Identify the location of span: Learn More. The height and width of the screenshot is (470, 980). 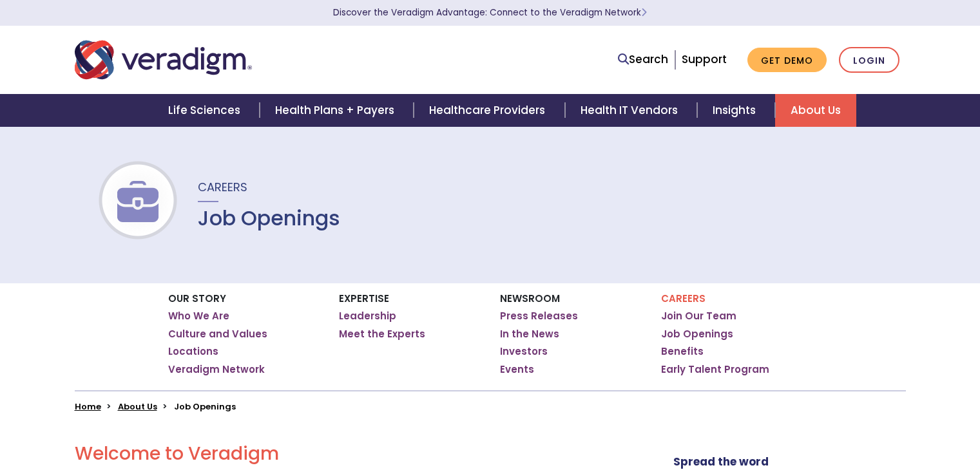
(644, 12).